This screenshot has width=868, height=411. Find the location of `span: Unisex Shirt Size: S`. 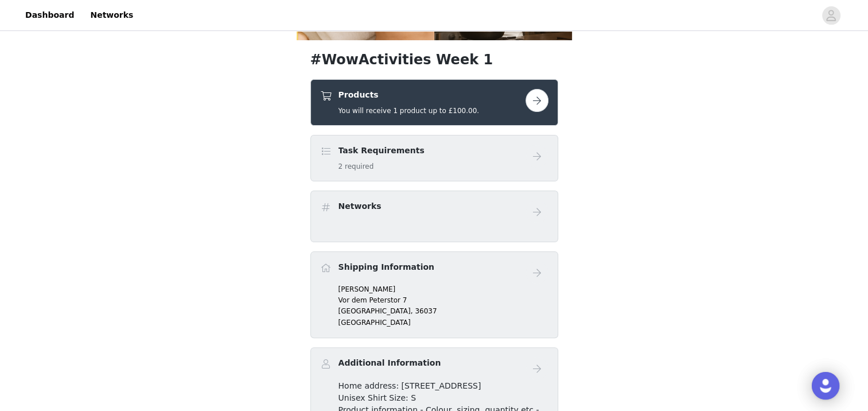

span: Unisex Shirt Size: S is located at coordinates (378, 398).